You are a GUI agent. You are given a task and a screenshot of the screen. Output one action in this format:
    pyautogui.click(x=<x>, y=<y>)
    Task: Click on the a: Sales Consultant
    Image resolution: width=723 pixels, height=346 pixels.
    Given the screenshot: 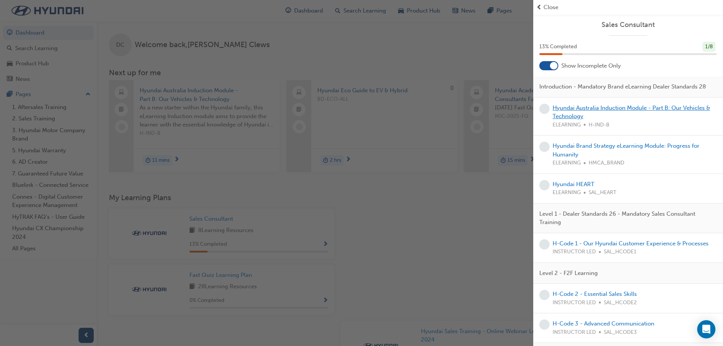 What is the action you would take?
    pyautogui.click(x=628, y=25)
    